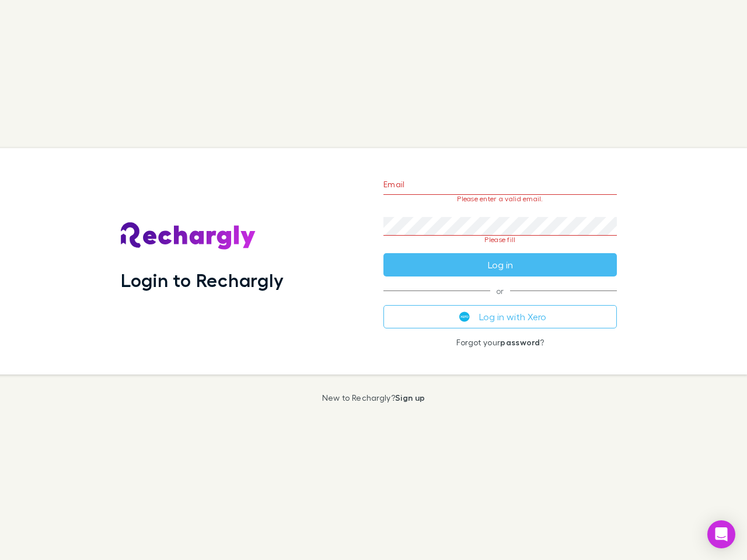  I want to click on p: Please enter a valid email., so click(500, 199).